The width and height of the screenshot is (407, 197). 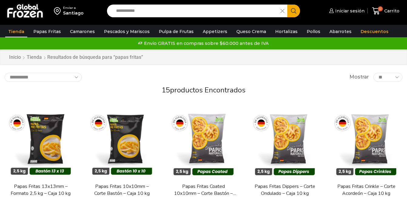 I want to click on span: Carrito, so click(x=391, y=11).